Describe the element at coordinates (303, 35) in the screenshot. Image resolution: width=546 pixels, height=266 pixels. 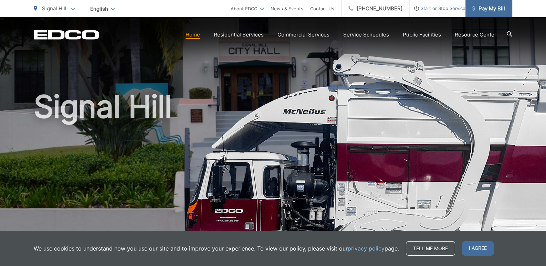
I see `a: Commercial Services` at that location.